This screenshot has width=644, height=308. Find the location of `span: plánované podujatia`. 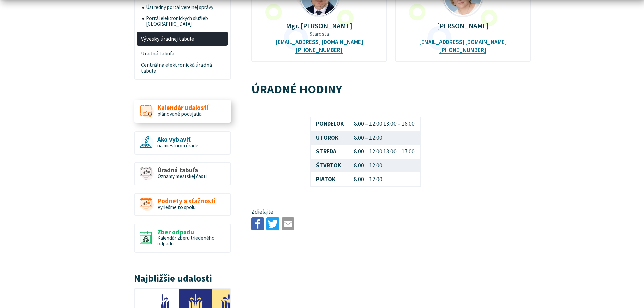

span: plánované podujatia is located at coordinates (180, 113).